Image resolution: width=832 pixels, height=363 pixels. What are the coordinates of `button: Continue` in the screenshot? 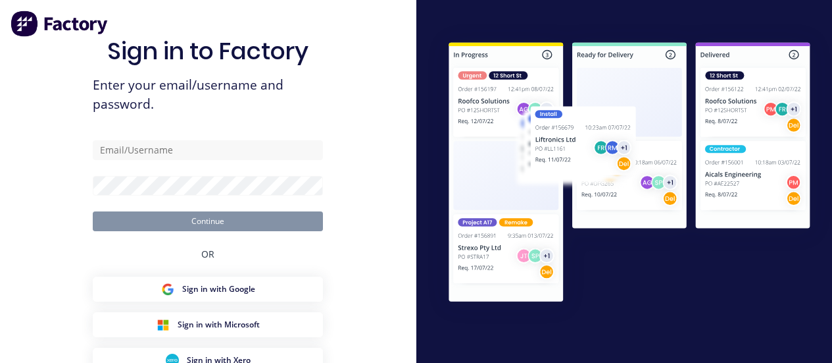 It's located at (208, 221).